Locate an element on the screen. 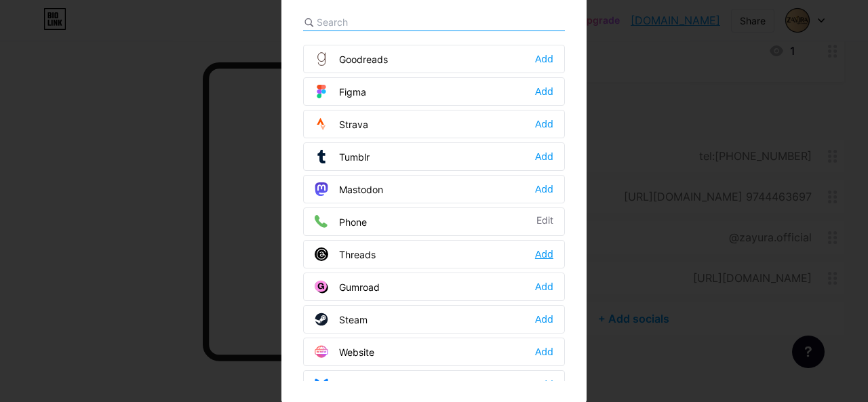 This screenshot has width=868, height=402. div: Threads is located at coordinates (345, 254).